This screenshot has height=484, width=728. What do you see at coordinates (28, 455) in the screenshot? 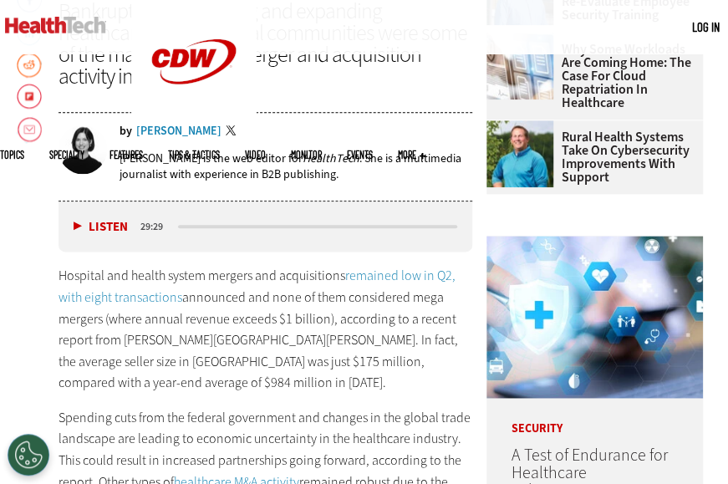
I see `div: Cookies Settings` at bounding box center [28, 455].